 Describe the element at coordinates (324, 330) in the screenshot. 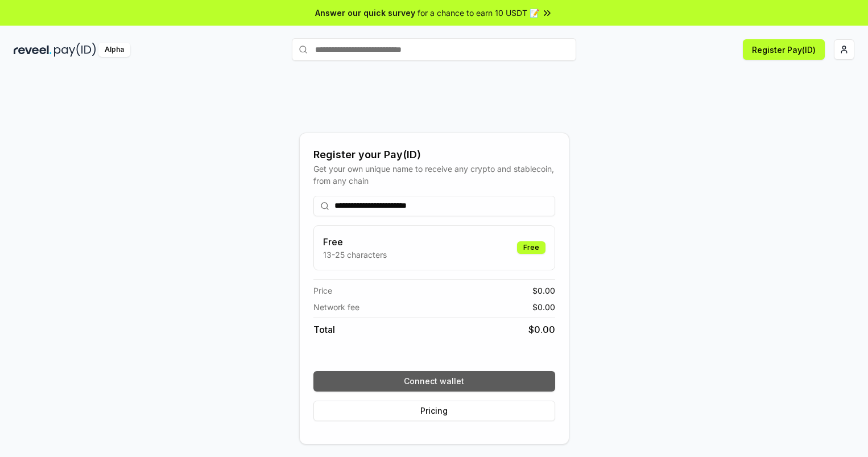

I see `span: Total` at that location.